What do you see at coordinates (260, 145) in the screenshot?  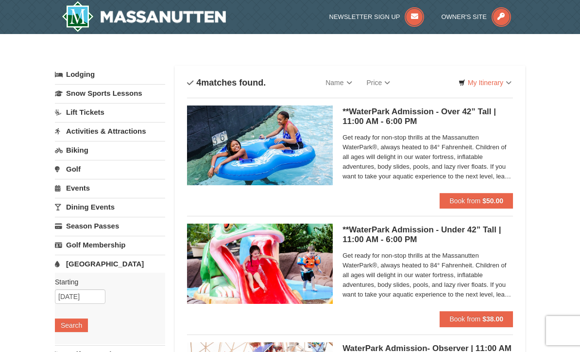 I see `img: 6619917-726-5d57f225.jpg` at bounding box center [260, 145].